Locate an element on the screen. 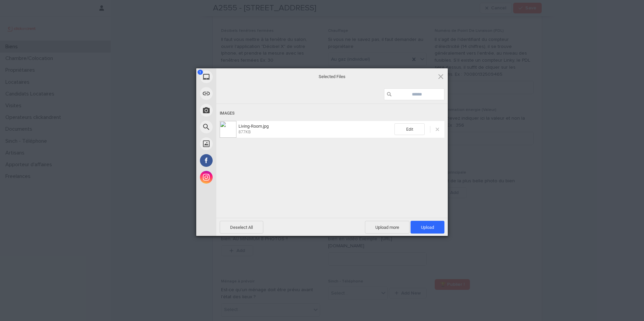  div: My Device is located at coordinates (237, 77).